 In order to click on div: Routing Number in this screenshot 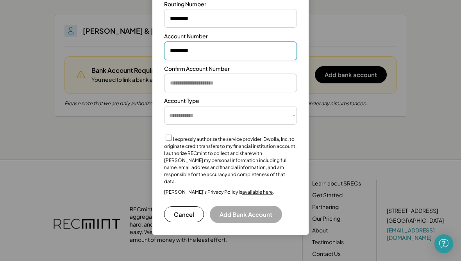, I will do `click(185, 4)`.